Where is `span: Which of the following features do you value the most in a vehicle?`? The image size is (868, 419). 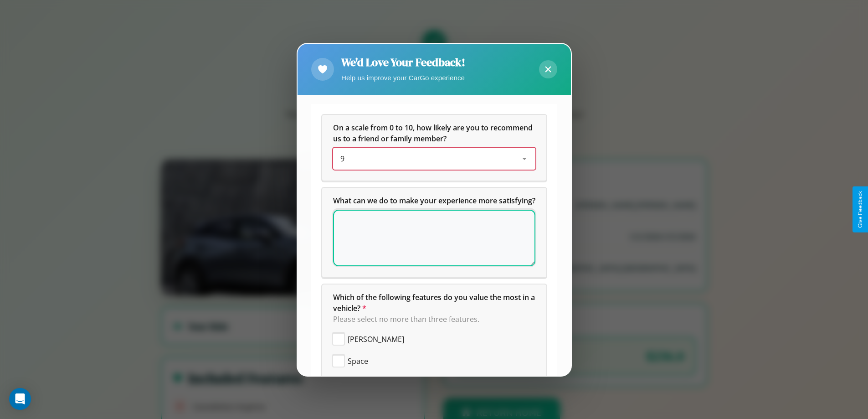 span: Which of the following features do you value the most in a vehicle? is located at coordinates (435, 303).